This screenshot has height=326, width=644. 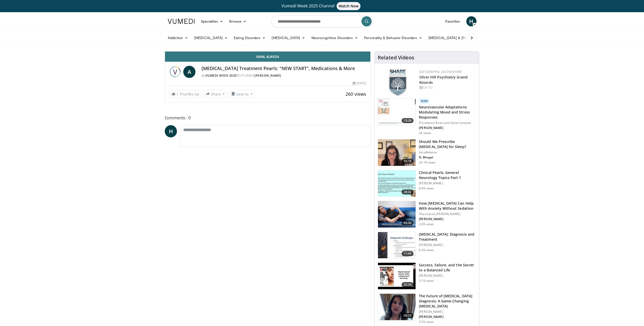 What do you see at coordinates (427, 117) in the screenshot?
I see `a: 15:38 New Neurovascular Adaptations Modulating Mood and Stress Responses Providence Brain and Spi...` at bounding box center [427, 117].